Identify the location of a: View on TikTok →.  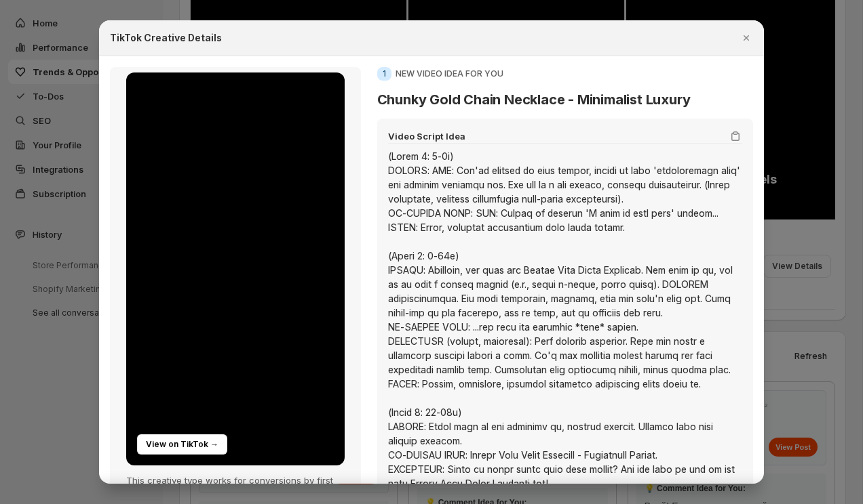
(182, 445).